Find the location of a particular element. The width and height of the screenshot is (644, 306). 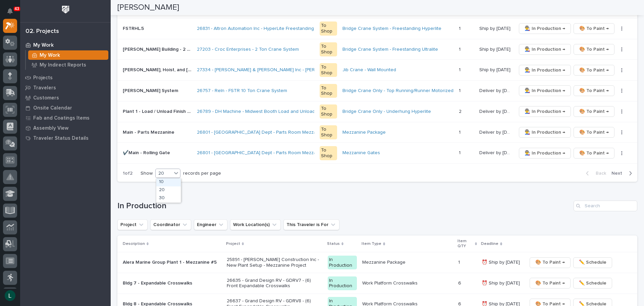

a: Customers is located at coordinates (65, 98).